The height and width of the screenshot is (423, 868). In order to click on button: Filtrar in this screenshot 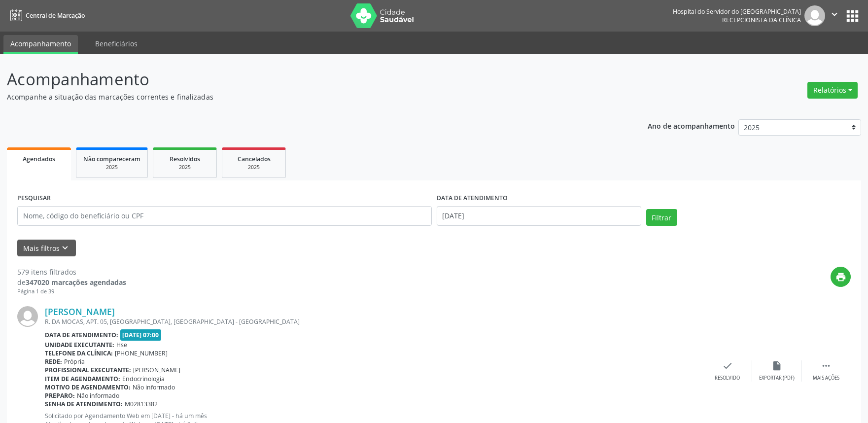, I will do `click(662, 217)`.